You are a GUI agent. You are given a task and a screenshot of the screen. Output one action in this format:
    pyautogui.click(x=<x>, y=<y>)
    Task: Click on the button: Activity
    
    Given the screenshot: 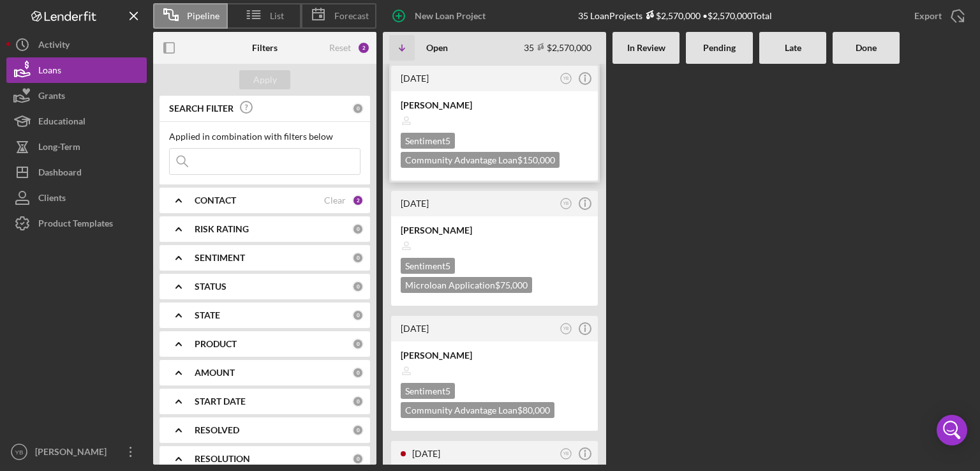 What is the action you would take?
    pyautogui.click(x=76, y=44)
    